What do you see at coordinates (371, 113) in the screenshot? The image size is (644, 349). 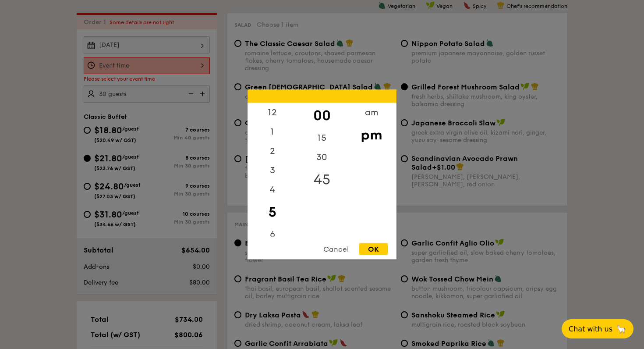 I see `div: am` at bounding box center [371, 113].